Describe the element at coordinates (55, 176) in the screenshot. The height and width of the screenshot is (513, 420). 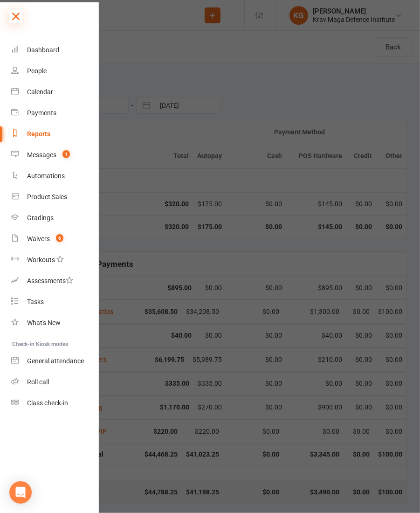
I see `a: Automations` at that location.